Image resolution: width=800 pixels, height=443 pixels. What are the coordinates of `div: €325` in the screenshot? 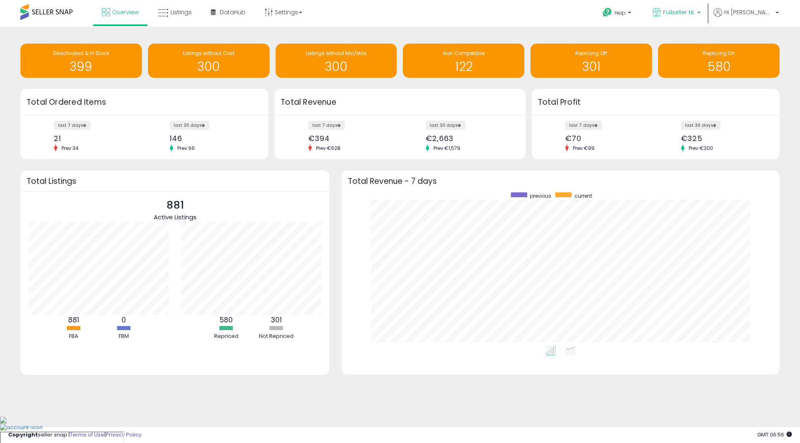 It's located at (723, 138).